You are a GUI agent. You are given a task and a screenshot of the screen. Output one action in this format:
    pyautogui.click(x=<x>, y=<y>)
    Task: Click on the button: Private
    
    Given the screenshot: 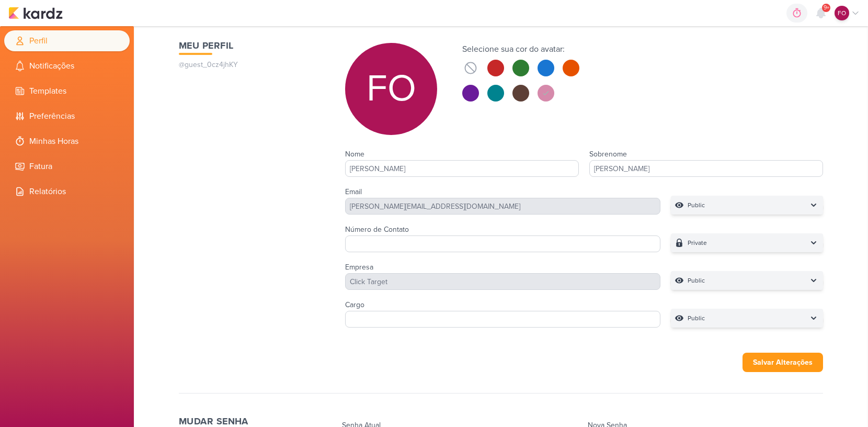 What is the action you would take?
    pyautogui.click(x=747, y=243)
    